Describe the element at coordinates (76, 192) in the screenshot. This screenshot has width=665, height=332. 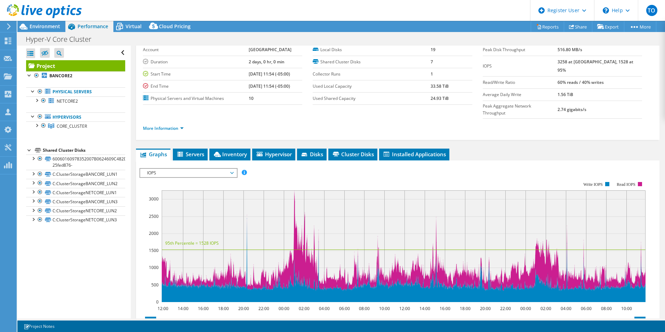
I see `a: C:ClusterStorageNETCORE_LUN1` at that location.